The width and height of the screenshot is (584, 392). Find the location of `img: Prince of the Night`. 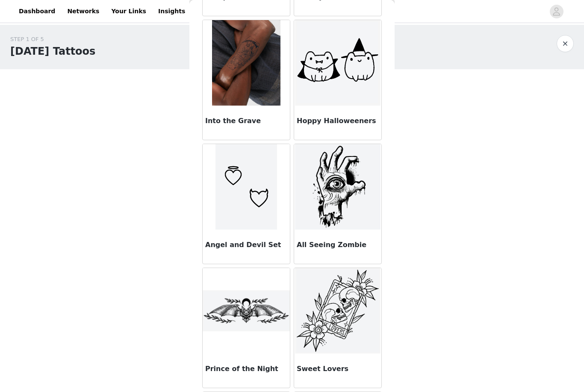

img: Prince of the Night is located at coordinates (246, 311).